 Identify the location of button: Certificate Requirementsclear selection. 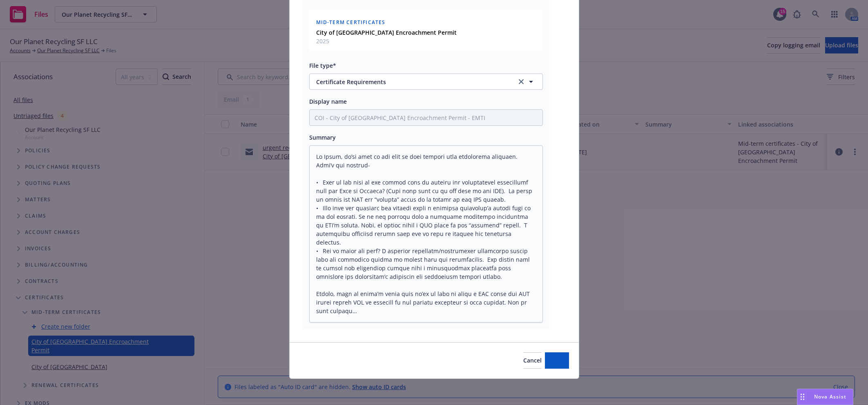
(426, 82).